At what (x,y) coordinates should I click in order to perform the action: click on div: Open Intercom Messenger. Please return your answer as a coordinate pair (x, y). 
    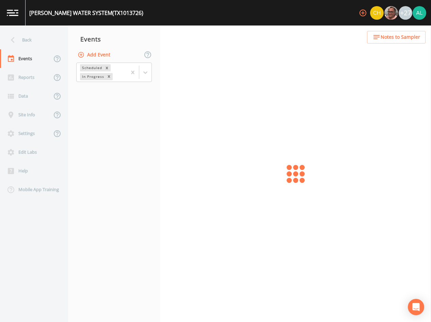
    Looking at the image, I should click on (416, 307).